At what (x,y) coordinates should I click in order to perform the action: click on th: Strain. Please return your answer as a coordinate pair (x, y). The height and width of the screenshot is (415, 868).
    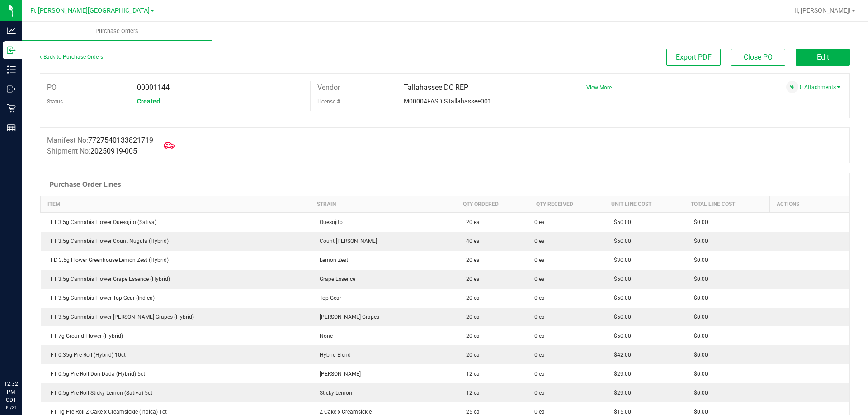
    Looking at the image, I should click on (383, 204).